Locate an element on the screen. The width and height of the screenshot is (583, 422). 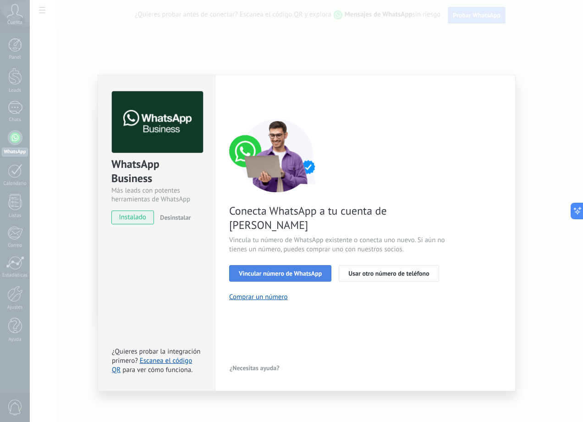
span: instalado is located at coordinates (133, 217).